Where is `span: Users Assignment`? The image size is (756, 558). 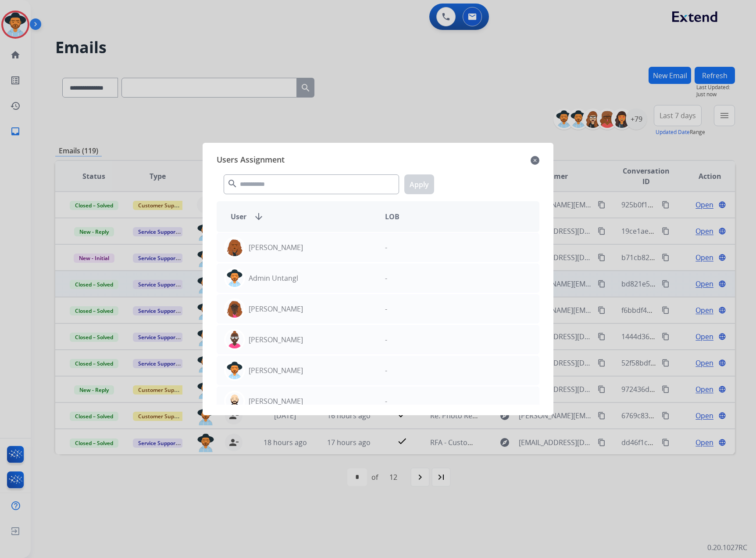
span: Users Assignment is located at coordinates (251, 161).